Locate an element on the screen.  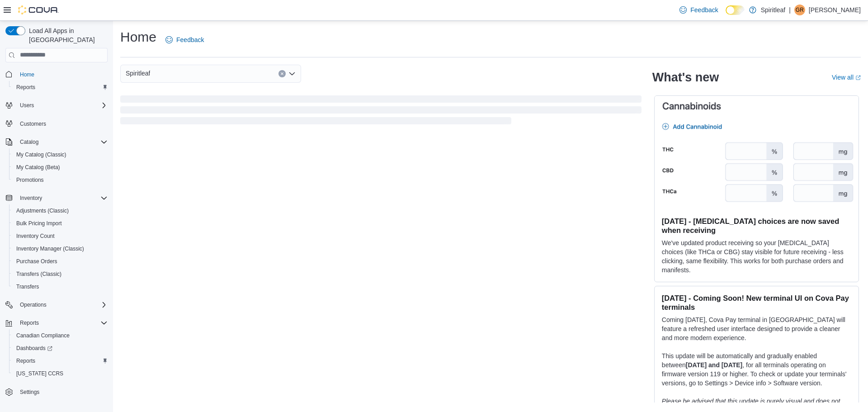
button: Settings is located at coordinates (56, 392).